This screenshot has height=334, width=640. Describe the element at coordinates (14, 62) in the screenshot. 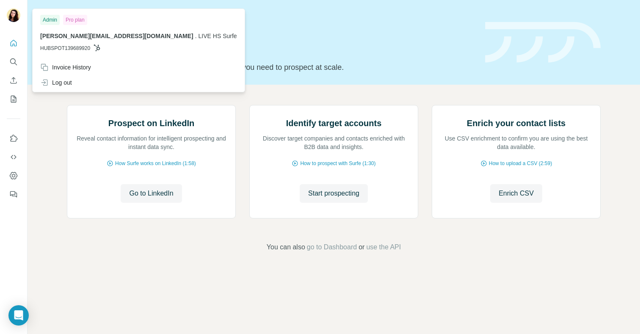

I see `button: Search` at that location.